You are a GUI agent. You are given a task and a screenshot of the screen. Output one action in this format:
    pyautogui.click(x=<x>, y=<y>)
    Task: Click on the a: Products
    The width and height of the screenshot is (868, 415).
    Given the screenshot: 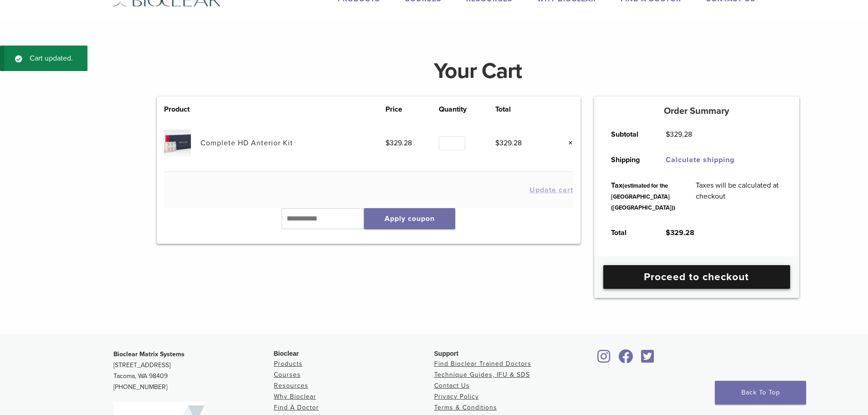 What is the action you would take?
    pyautogui.click(x=288, y=363)
    